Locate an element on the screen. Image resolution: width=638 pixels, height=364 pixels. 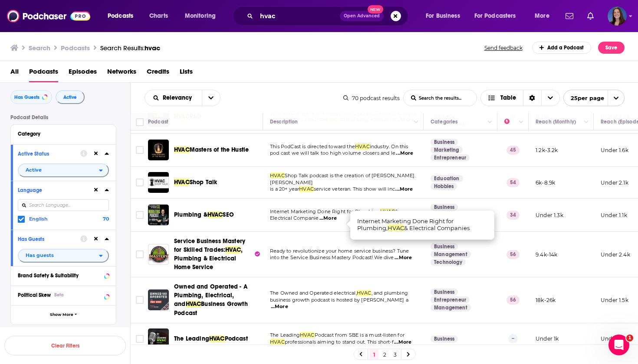
span: Logged in as emmadonovan is located at coordinates (617, 16).